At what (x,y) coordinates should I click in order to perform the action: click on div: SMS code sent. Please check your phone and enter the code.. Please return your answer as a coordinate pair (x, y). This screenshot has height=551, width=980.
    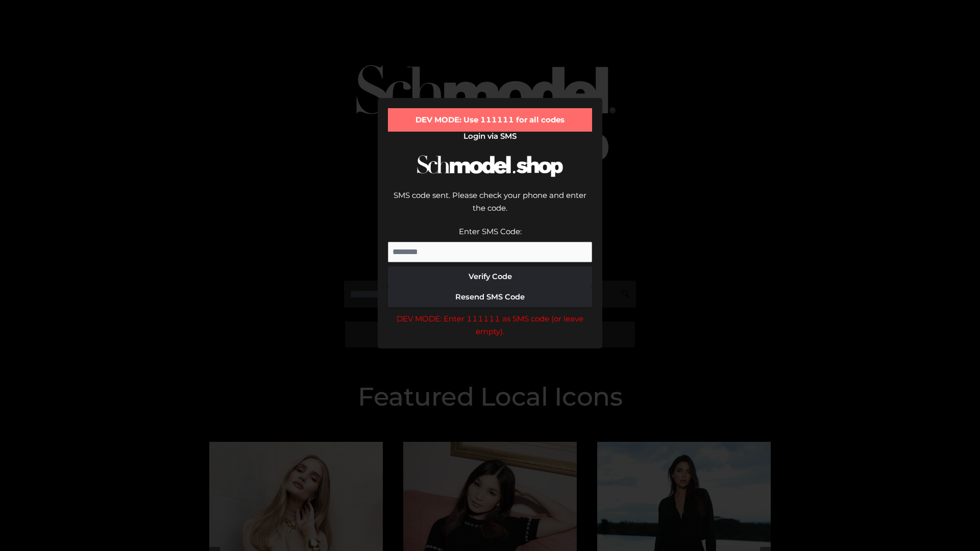
    Looking at the image, I should click on (490, 206).